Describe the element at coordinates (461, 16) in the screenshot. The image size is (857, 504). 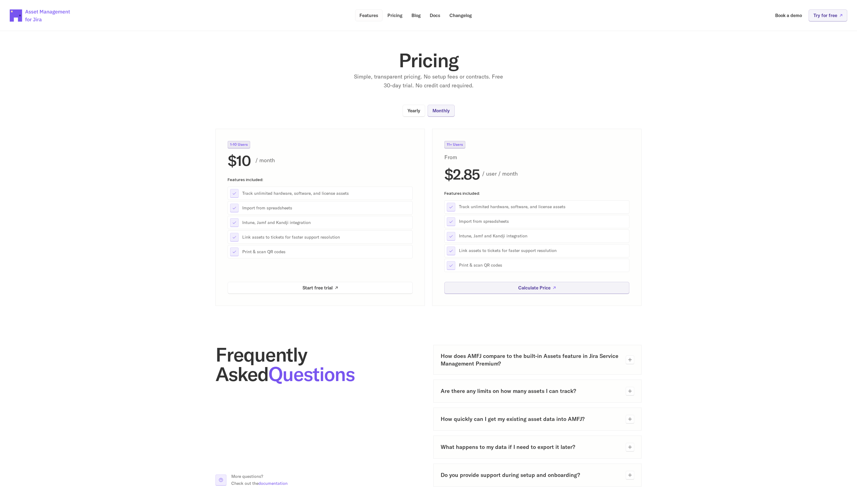
I see `p: Changelog` at that location.